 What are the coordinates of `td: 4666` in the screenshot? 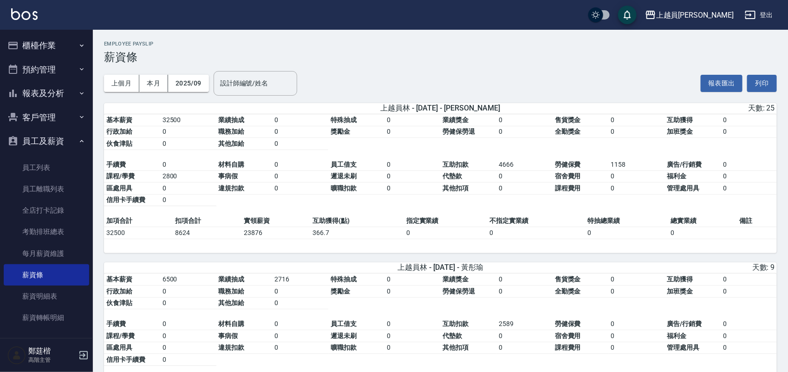 It's located at (524, 165).